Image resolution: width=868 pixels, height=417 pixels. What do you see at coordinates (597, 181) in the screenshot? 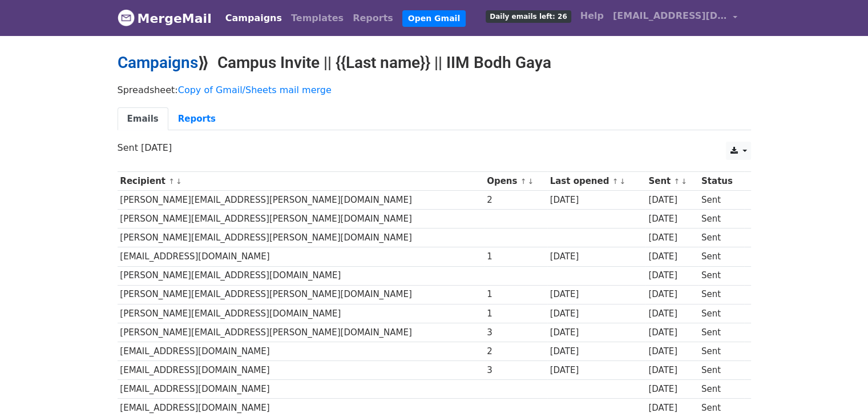
I see `th: Last opened` at bounding box center [597, 181].